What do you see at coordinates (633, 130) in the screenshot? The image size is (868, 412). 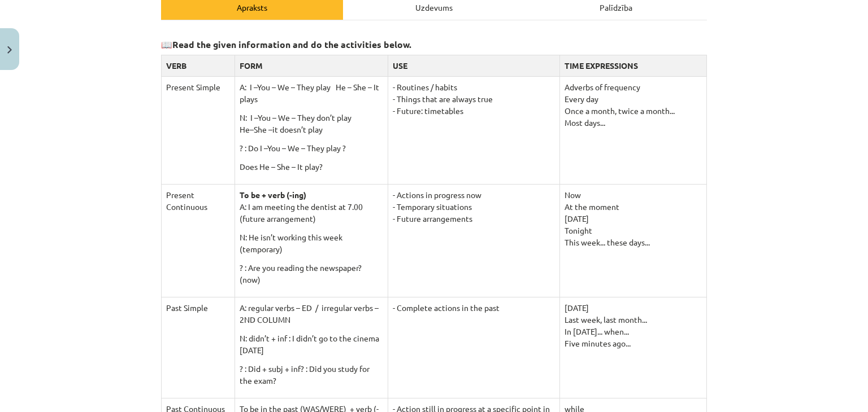 I see `td: Adverbs of frequency Every day Once a month, twice a month... Most days...` at bounding box center [633, 130].